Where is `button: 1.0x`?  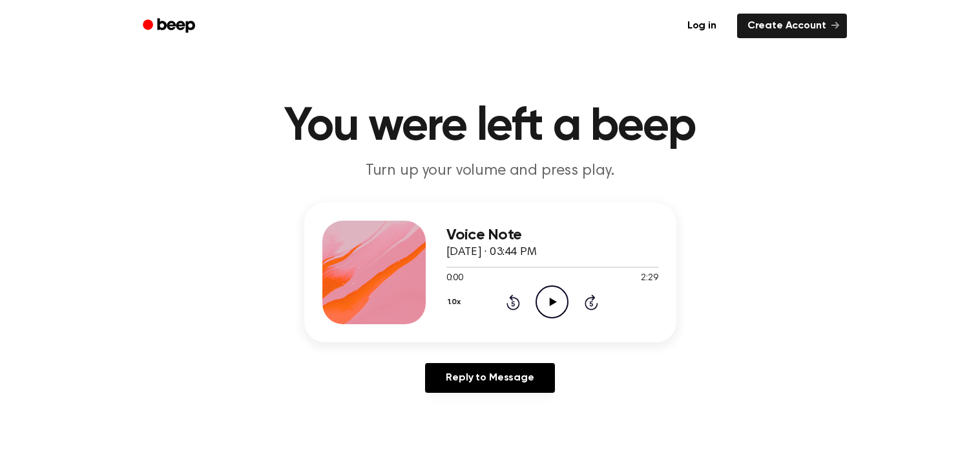 button: 1.0x is located at coordinates (456, 302).